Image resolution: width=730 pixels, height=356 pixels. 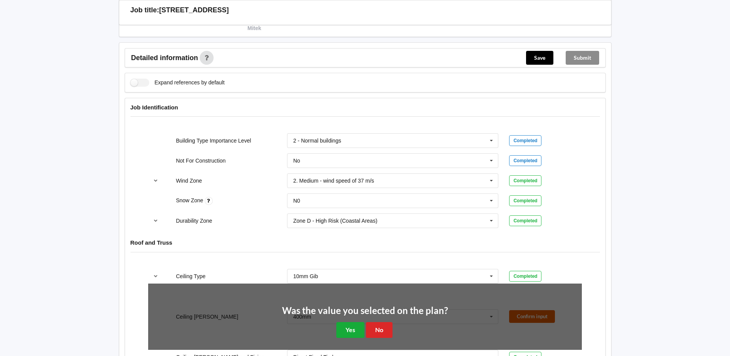 What do you see at coordinates (213, 141) in the screenshot?
I see `label: Building Type Importance Level` at bounding box center [213, 141].